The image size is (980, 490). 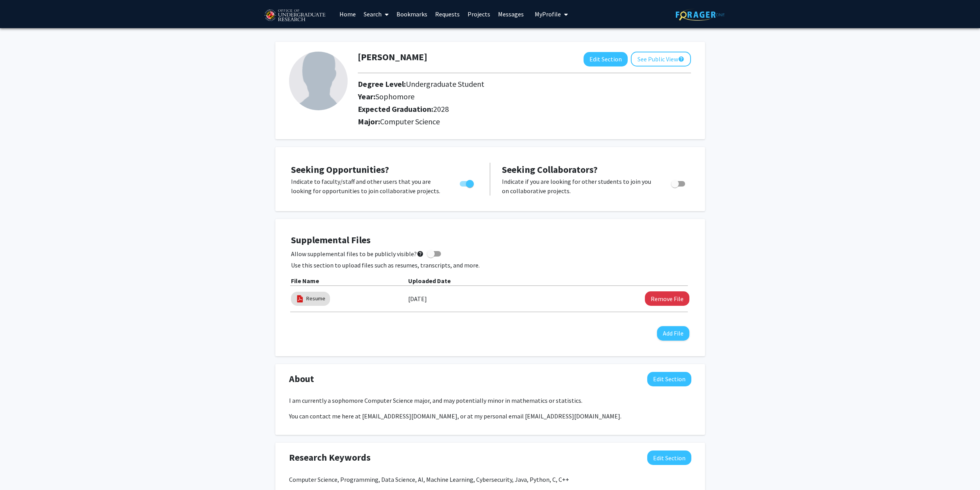 What do you see at coordinates (429, 280) in the screenshot?
I see `b: Uploaded Date` at bounding box center [429, 280].